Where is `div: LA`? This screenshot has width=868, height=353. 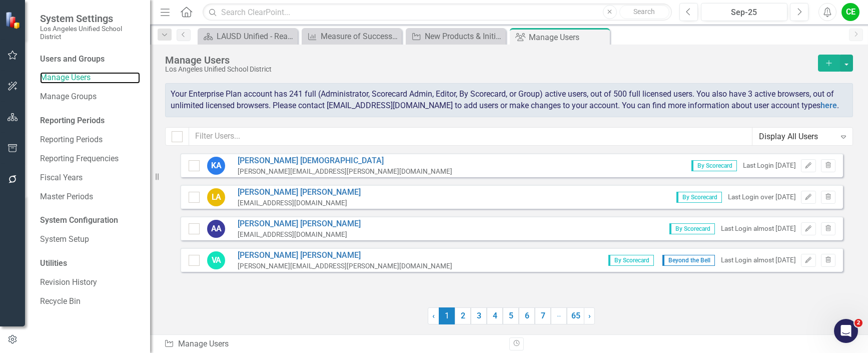
div: LA is located at coordinates (216, 197).